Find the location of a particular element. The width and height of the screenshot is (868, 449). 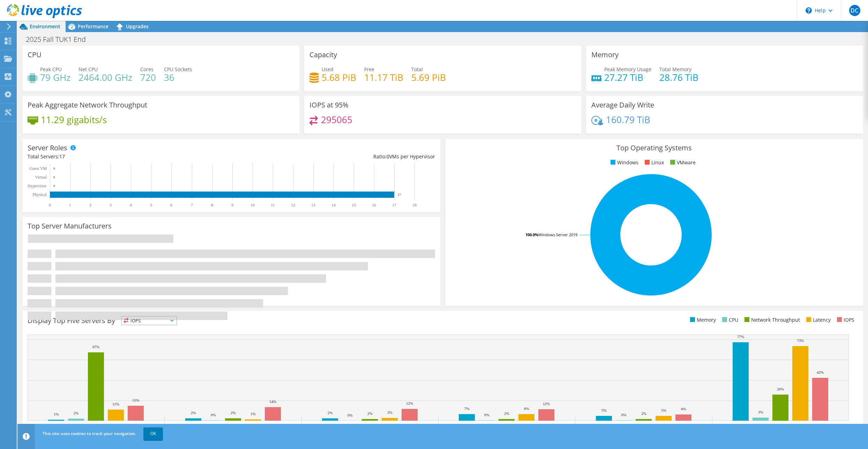

text: 42% is located at coordinates (820, 372).